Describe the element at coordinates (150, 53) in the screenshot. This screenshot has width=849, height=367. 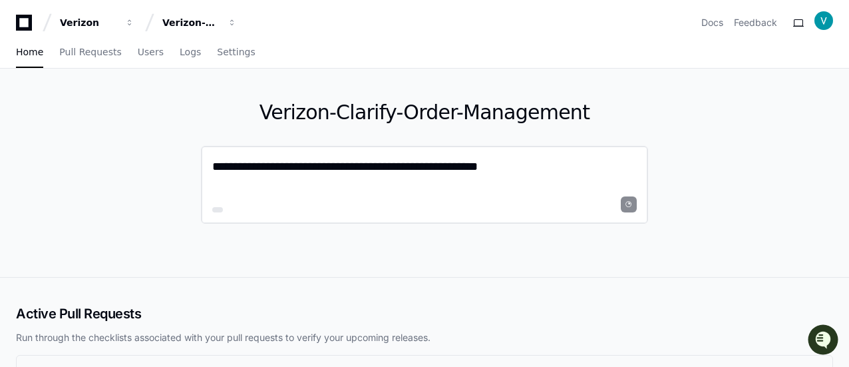
I see `a: Users` at that location.